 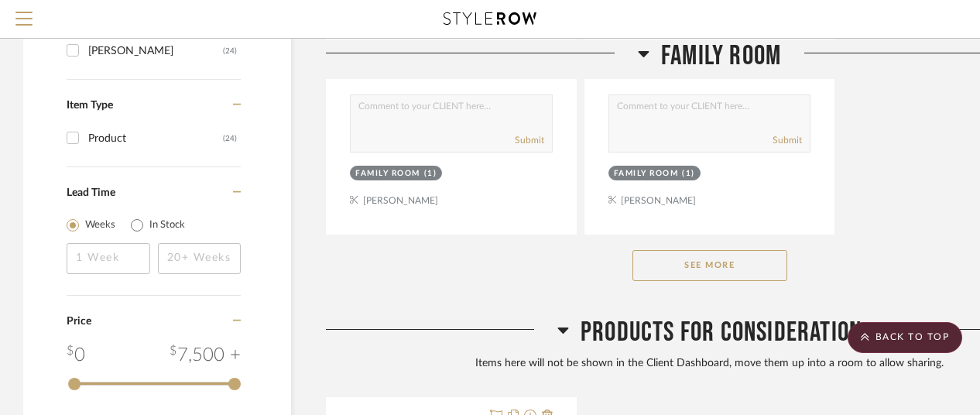 I want to click on span: Family Room, so click(x=721, y=55).